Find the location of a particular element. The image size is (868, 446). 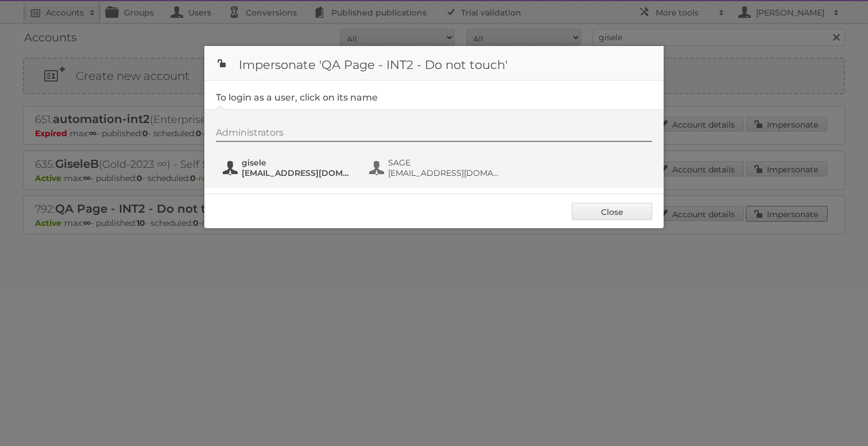

a: Close is located at coordinates (612, 211).